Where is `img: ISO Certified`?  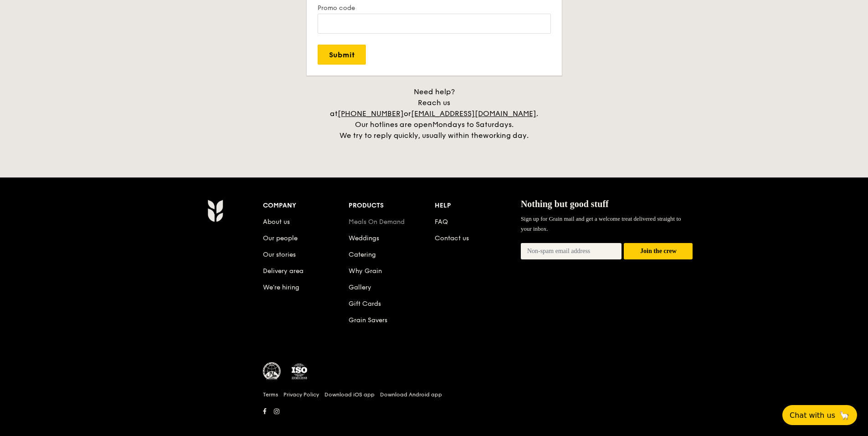 img: ISO Certified is located at coordinates (299, 371).